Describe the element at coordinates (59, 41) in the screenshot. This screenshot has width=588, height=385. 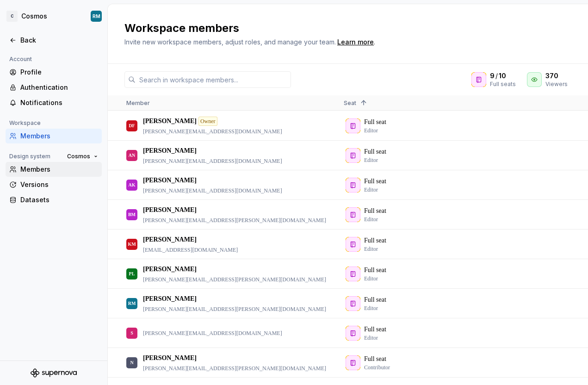
I see `div: Back` at that location.